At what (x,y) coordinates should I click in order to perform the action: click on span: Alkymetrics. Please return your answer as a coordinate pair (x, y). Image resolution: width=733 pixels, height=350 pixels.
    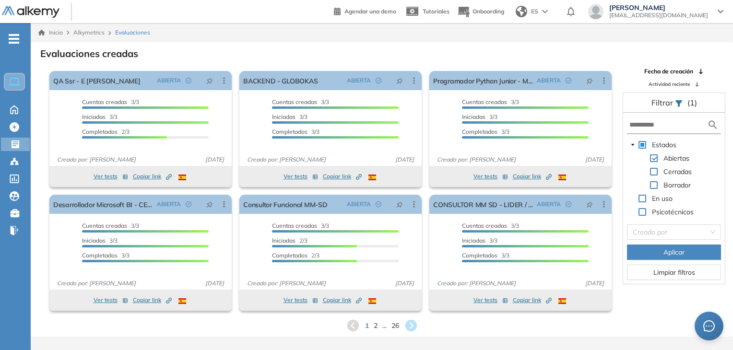
    Looking at the image, I should click on (89, 32).